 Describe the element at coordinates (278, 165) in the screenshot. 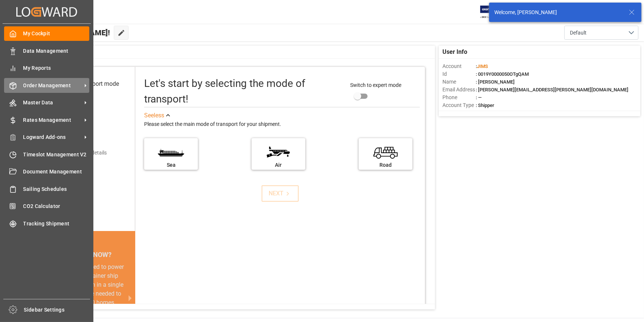

I see `div: Air` at that location.